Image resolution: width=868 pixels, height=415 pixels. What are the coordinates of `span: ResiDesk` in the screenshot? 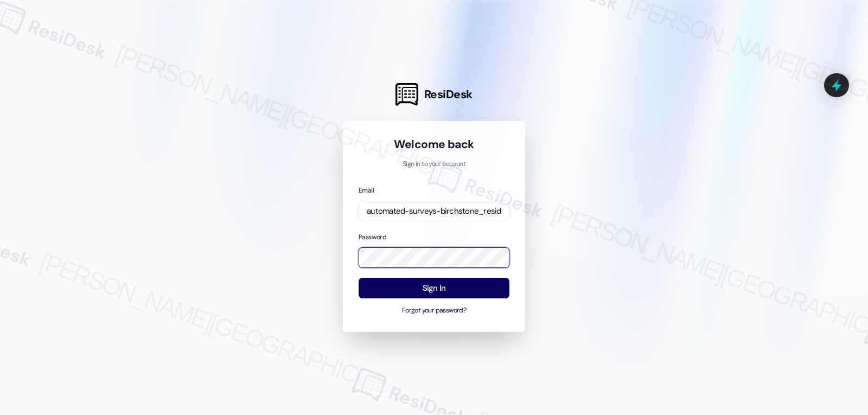 It's located at (448, 94).